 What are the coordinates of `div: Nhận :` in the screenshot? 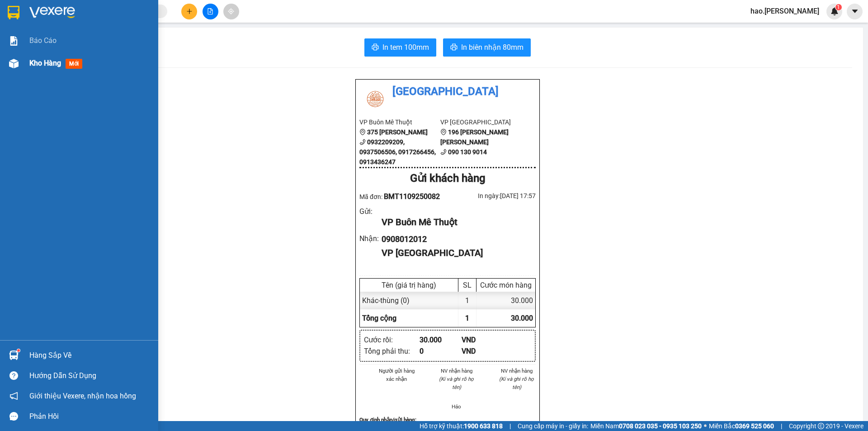 It's located at (371, 239).